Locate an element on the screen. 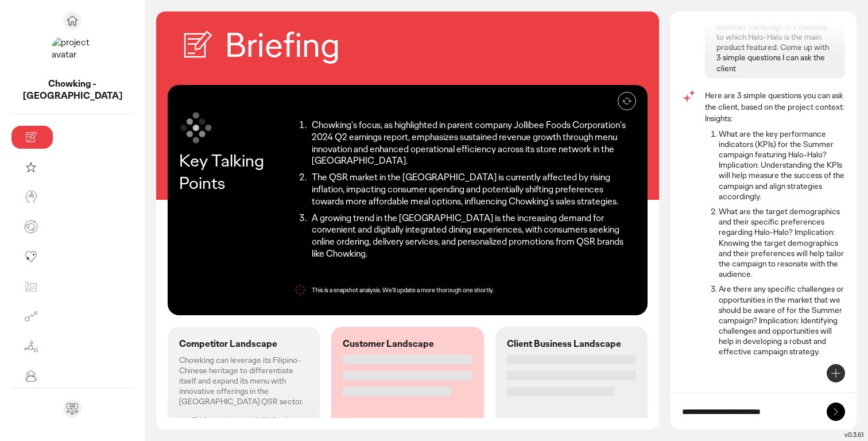 This screenshot has width=868, height=441. button: Refresh is located at coordinates (627, 101).